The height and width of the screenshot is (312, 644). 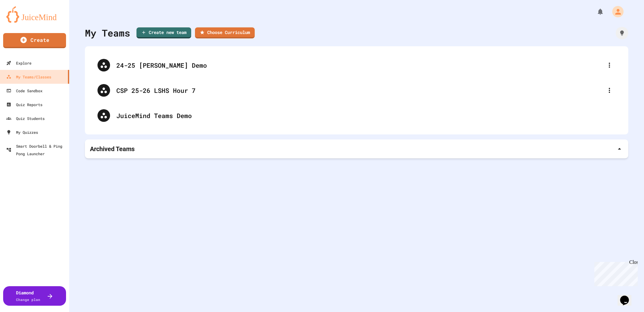 What do you see at coordinates (164, 33) in the screenshot?
I see `a: Create new team` at bounding box center [164, 33].